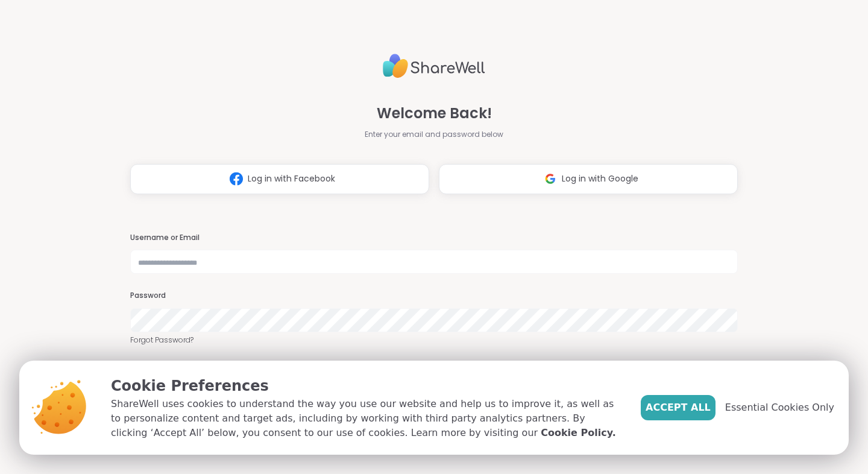  Describe the element at coordinates (434, 296) in the screenshot. I see `h3: Password` at that location.